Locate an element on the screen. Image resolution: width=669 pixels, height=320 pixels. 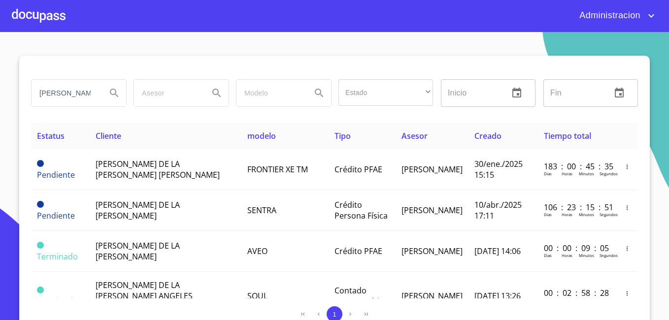
span: Administracion is located at coordinates (608, 16).